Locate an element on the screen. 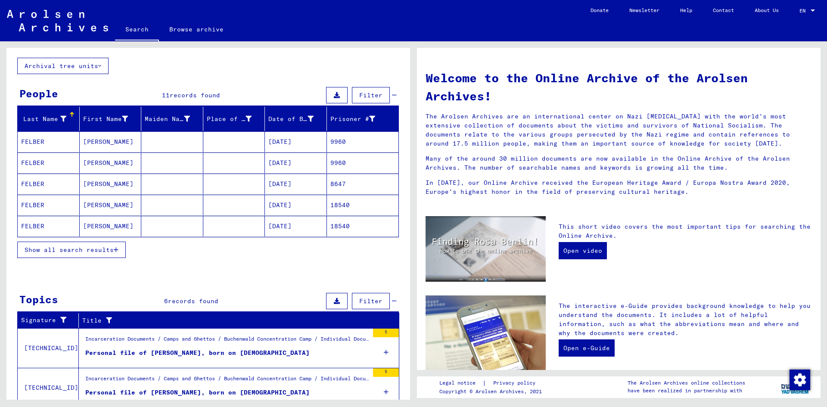 This screenshot has width=827, height=407. img: video.jpg is located at coordinates (486, 249).